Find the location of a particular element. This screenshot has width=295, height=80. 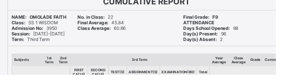

th: 1st Term is located at coordinates (53, 64).